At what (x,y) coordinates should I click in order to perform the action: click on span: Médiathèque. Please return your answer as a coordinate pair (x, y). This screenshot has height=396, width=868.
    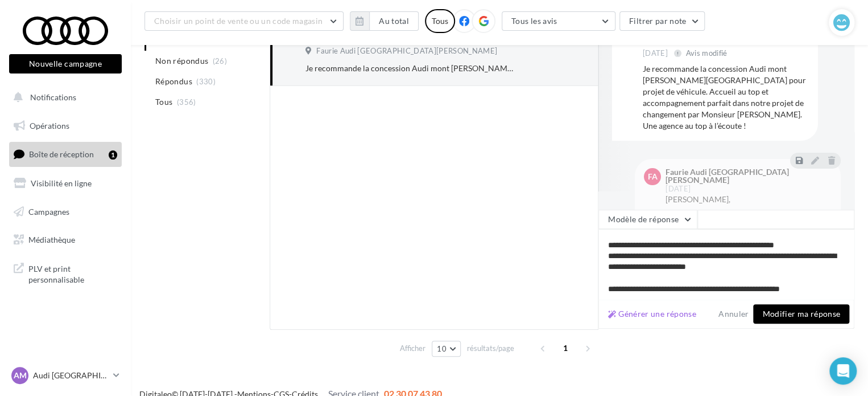
    Looking at the image, I should click on (52, 239).